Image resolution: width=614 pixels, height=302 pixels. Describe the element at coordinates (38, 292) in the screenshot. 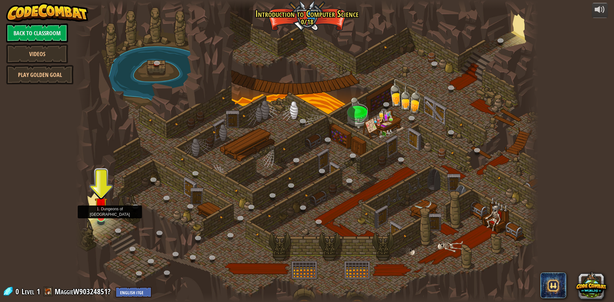

I see `span: 1` at that location.